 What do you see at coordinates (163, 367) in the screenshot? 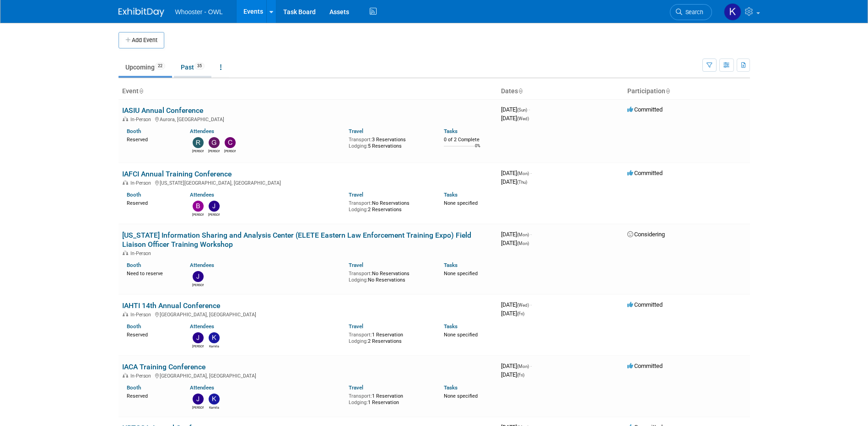
I see `a: IACA Training Conference` at bounding box center [163, 367].